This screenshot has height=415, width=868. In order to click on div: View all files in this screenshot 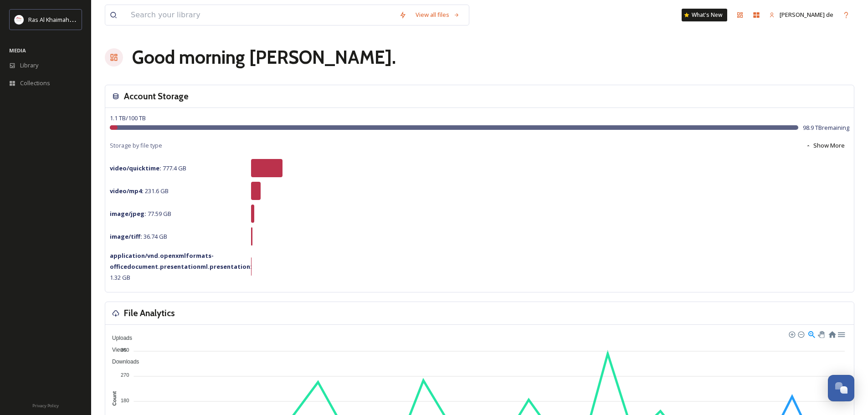, I will do `click(437, 15)`.